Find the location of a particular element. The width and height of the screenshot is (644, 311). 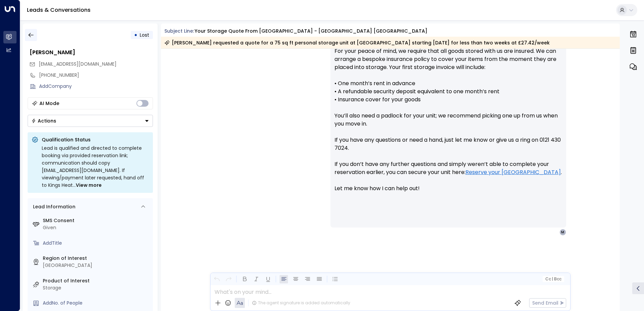

div: AddCompany is located at coordinates (96, 86).